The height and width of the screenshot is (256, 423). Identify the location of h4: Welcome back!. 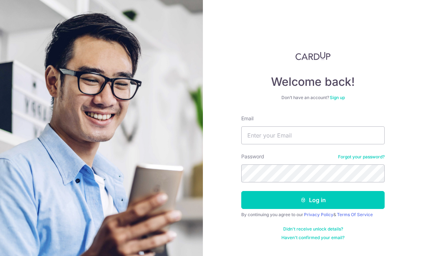
(313, 82).